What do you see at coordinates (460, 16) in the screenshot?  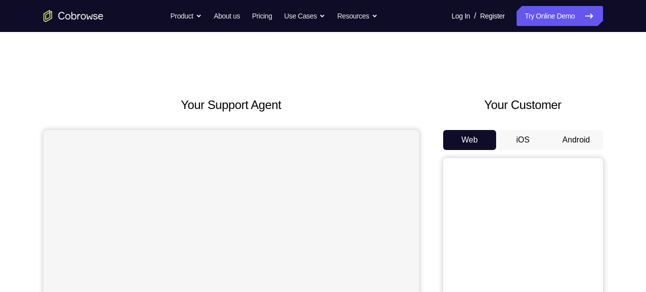 I see `a: Log In` at bounding box center [460, 16].